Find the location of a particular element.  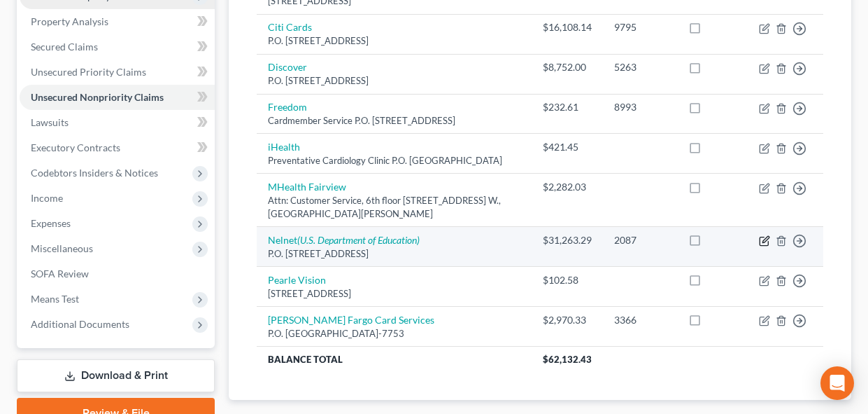

span: Secured Claims is located at coordinates (64, 46).